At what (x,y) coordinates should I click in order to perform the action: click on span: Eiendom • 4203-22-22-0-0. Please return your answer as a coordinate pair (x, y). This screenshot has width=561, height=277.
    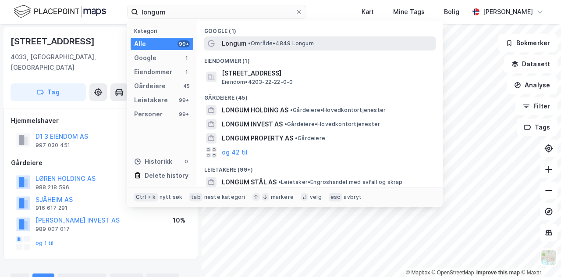
    Looking at the image, I should click on (257, 82).